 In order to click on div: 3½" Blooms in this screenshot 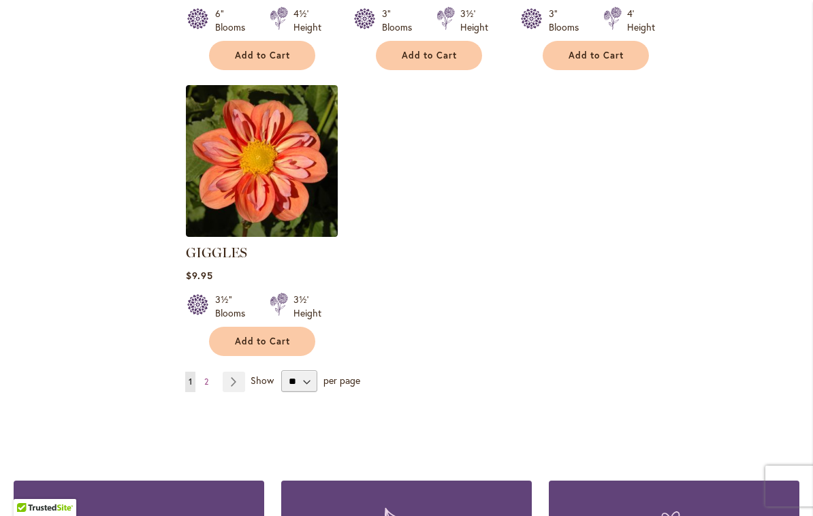, I will do `click(234, 307)`.